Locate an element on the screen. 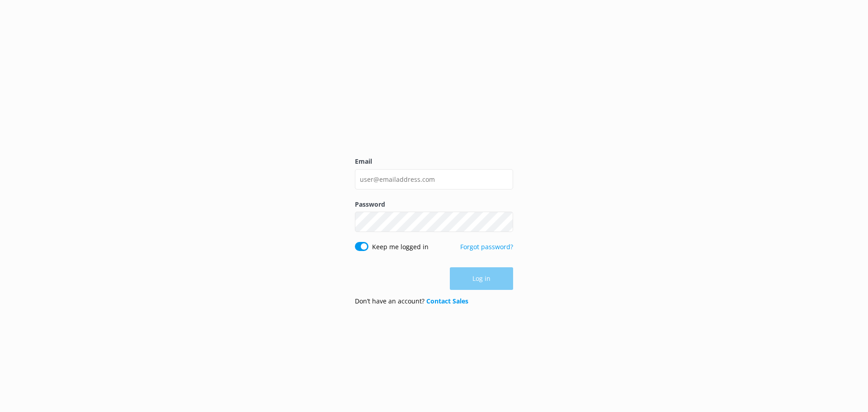 This screenshot has width=868, height=412. p: Don’t have an account? is located at coordinates (411, 301).